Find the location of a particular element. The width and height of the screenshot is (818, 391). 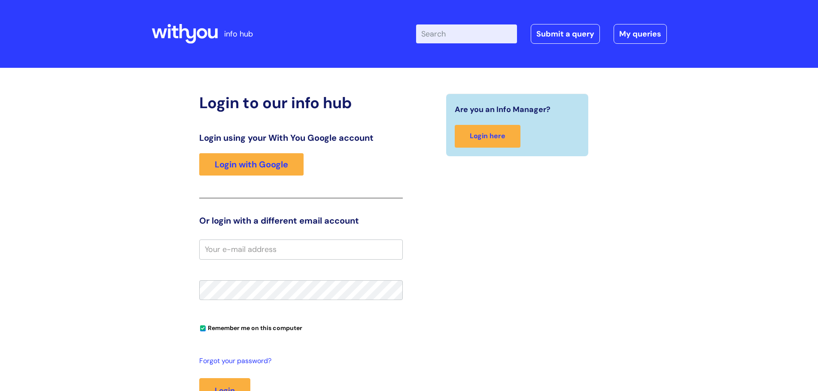

input: Remember me on this computer is located at coordinates (203, 328).